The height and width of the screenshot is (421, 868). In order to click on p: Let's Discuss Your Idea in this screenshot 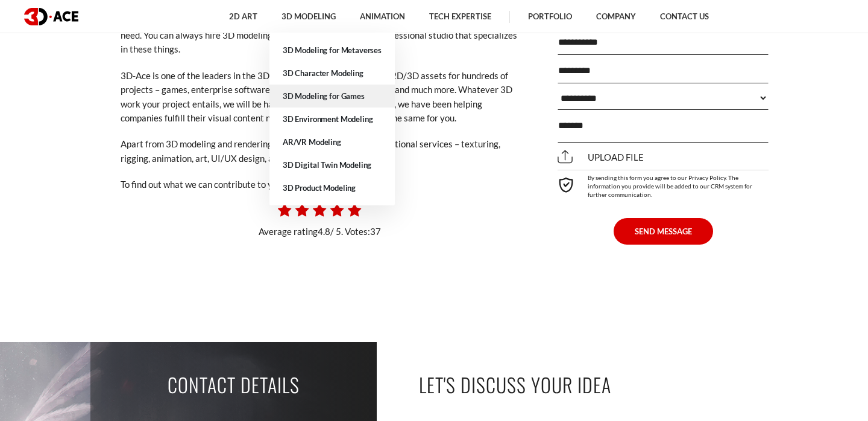, I will do `click(594, 384)`.